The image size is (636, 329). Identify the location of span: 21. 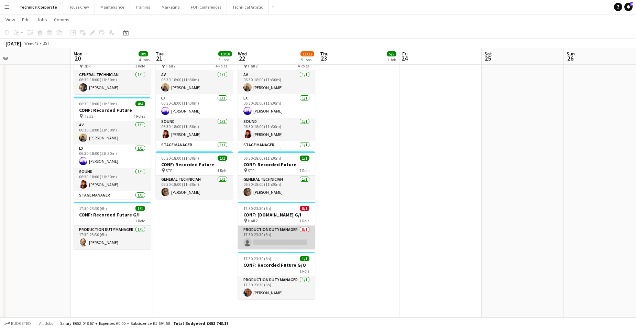
(159, 58).